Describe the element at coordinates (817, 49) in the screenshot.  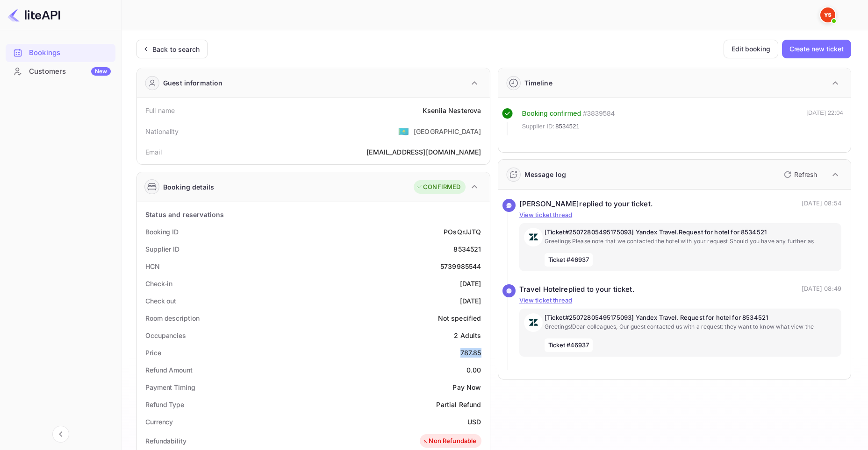
I see `ya-tr-span: Create new ticket` at that location.